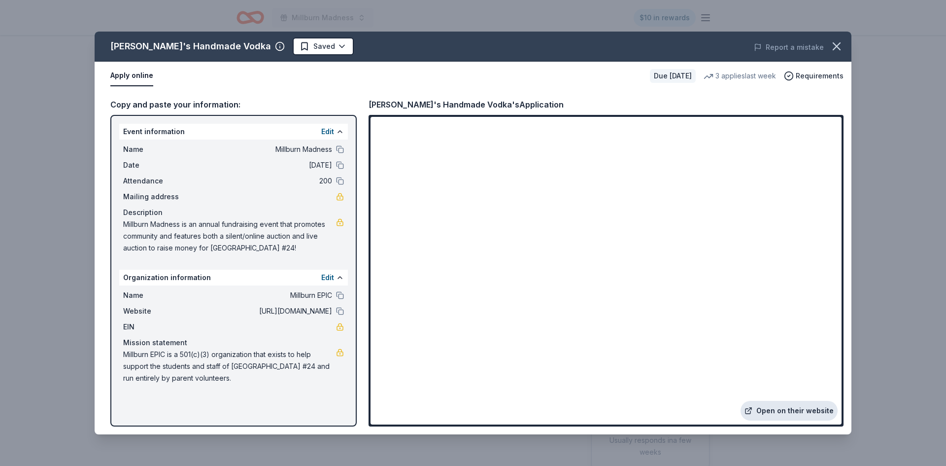 This screenshot has width=946, height=466. Describe the element at coordinates (233, 342) in the screenshot. I see `div: Mission statement` at that location.